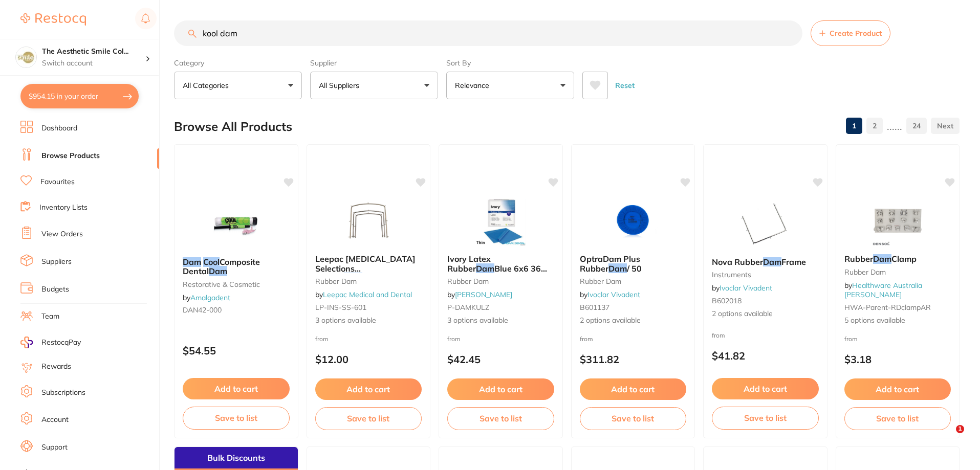 This screenshot has width=980, height=470. I want to click on a: 1, so click(854, 126).